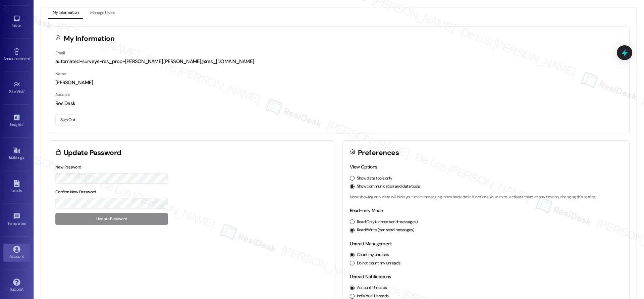 The height and width of the screenshot is (299, 644). Describe the element at coordinates (374, 178) in the screenshot. I see `label: Show data tools only` at that location.